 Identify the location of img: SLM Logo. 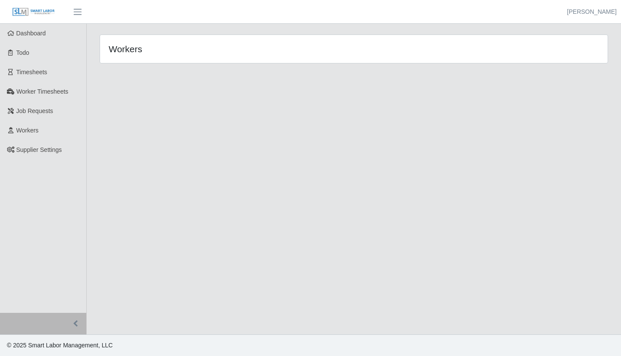
(34, 12).